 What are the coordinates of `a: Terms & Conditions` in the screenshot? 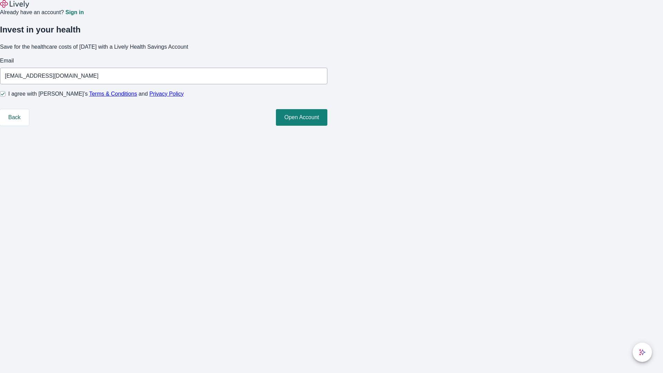 It's located at (113, 94).